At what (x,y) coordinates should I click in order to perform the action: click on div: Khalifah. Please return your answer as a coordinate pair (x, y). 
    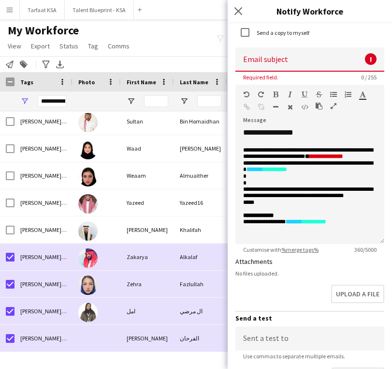
    Looking at the image, I should click on (201, 229).